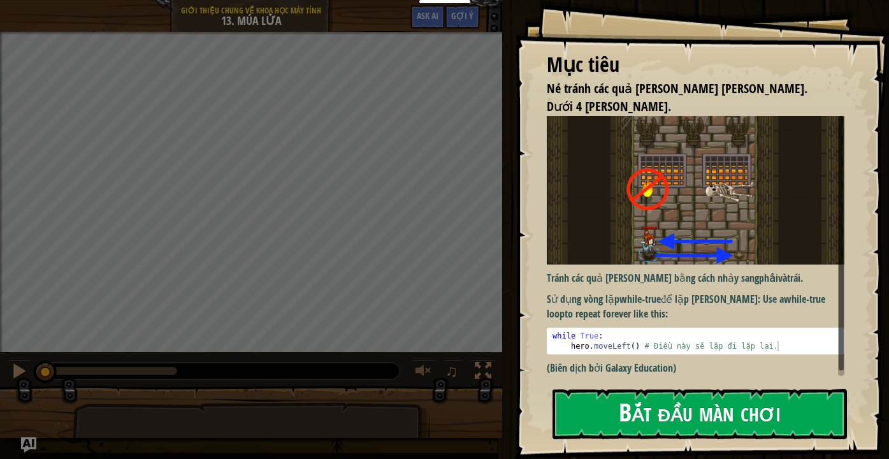 This screenshot has height=459, width=889. Describe the element at coordinates (686, 106) in the screenshot. I see `li: Dưới 4 câu lệnh.` at that location.